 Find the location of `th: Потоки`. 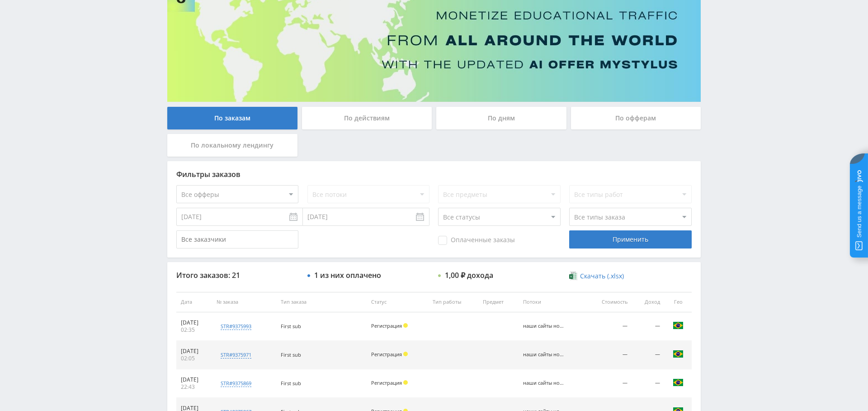

th: Потоки is located at coordinates (552, 302).